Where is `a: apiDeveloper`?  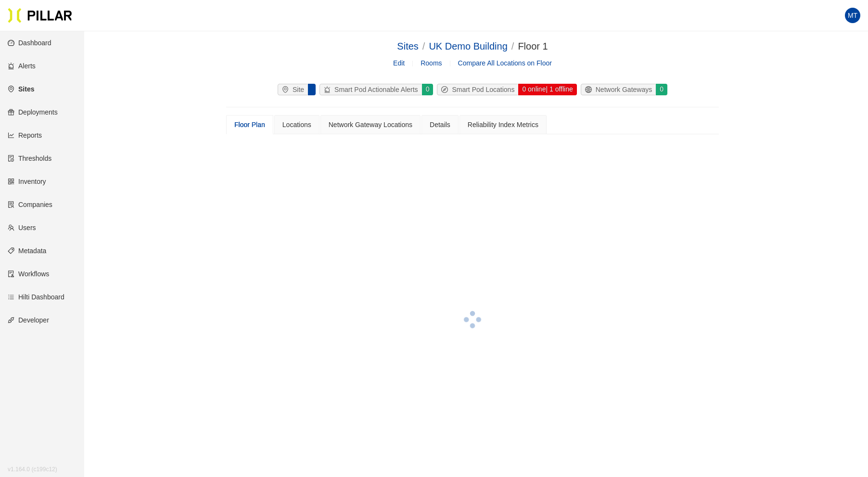 a: apiDeveloper is located at coordinates (28, 320).